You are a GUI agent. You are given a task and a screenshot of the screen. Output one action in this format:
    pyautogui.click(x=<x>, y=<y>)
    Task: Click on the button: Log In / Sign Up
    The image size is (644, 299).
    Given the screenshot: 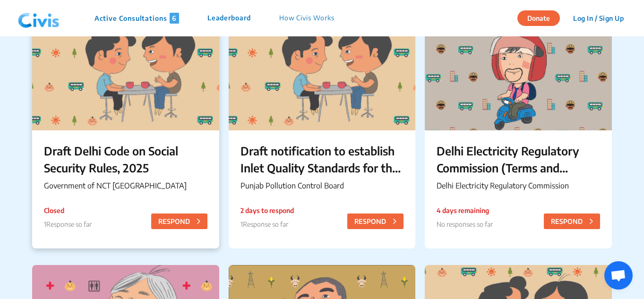 What is the action you would take?
    pyautogui.click(x=598, y=18)
    